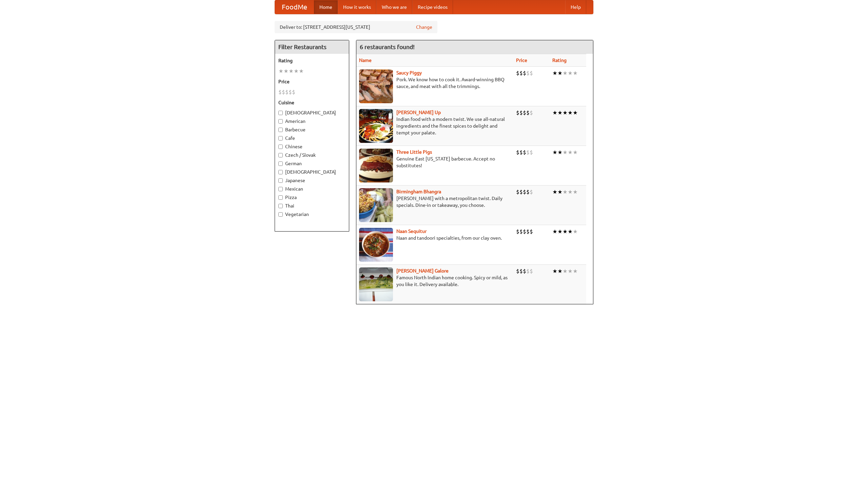  Describe the element at coordinates (280, 198) in the screenshot. I see `input: Pizza` at that location.